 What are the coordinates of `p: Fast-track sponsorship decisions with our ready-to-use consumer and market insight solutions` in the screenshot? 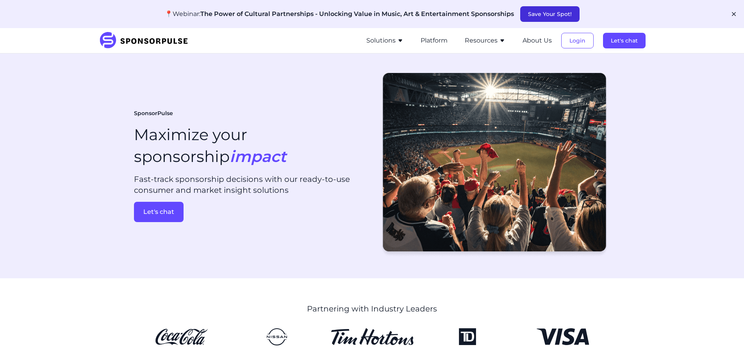 It's located at (250, 185).